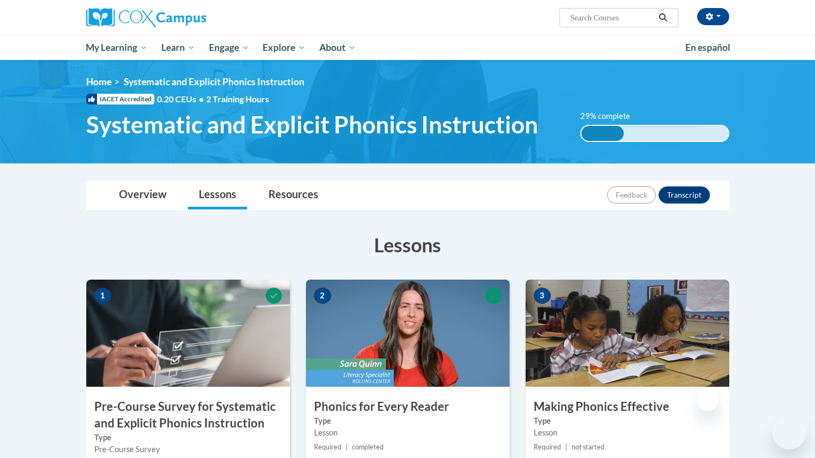 This screenshot has width=815, height=458. I want to click on a: Cox Campus, so click(188, 18).